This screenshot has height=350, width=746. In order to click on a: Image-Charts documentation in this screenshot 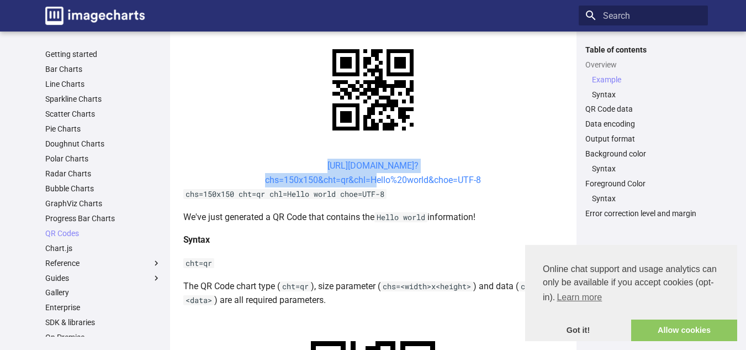, I will do `click(95, 15)`.